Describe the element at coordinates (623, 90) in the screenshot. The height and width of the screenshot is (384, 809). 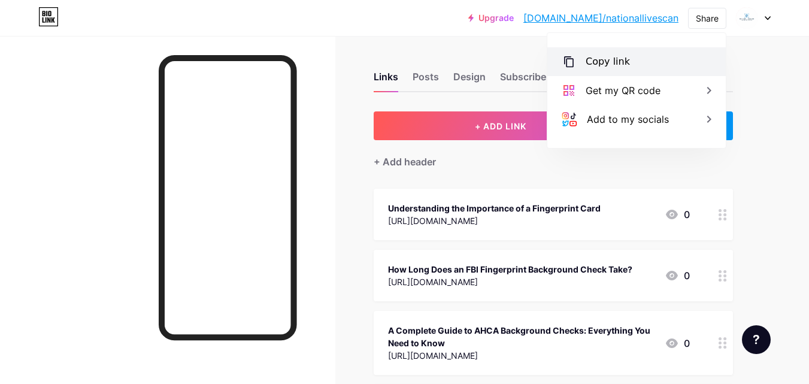
I see `div: Get my QR code` at that location.